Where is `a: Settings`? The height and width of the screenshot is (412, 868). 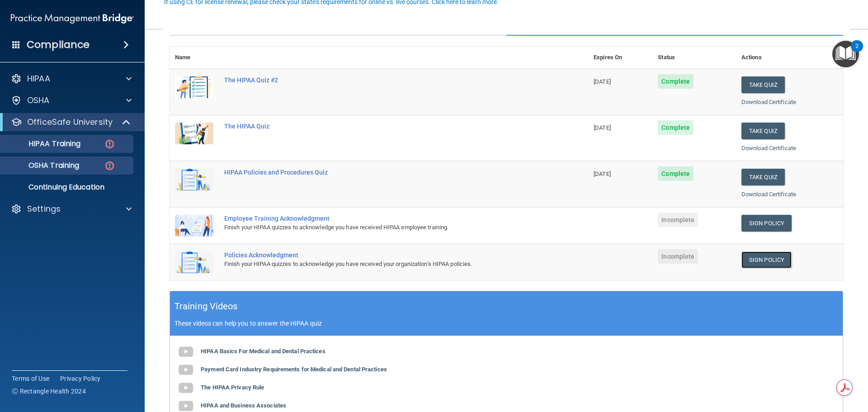
a: Settings is located at coordinates (71, 209).